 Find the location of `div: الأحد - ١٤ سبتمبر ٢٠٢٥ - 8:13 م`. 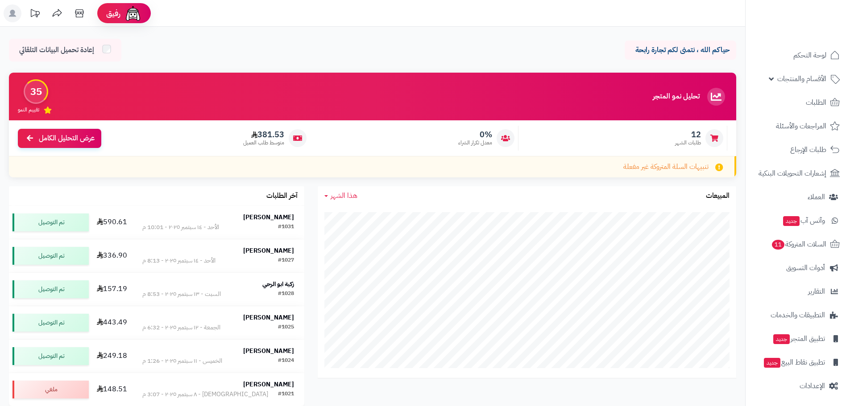

div: الأحد - ١٤ سبتمبر ٢٠٢٥ - 8:13 م is located at coordinates (179, 261).